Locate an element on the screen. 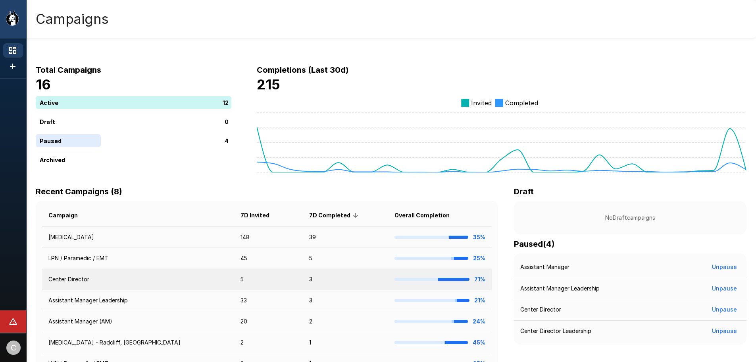  b: 16 is located at coordinates (43, 84).